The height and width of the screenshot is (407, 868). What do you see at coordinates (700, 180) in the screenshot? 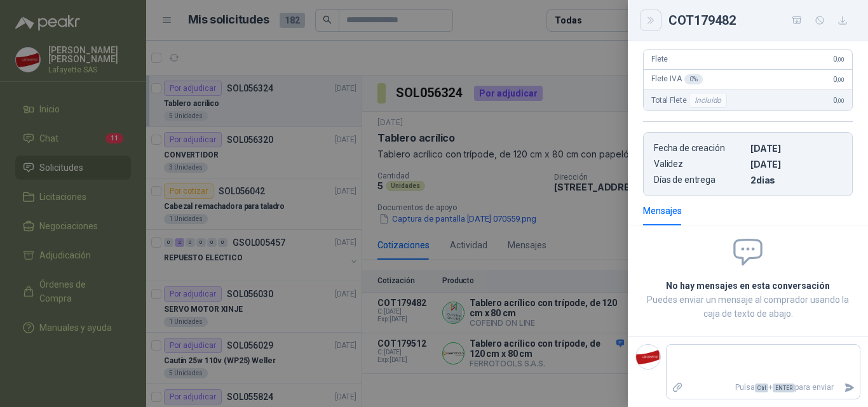
I see `p: Días de entrega` at bounding box center [700, 180].